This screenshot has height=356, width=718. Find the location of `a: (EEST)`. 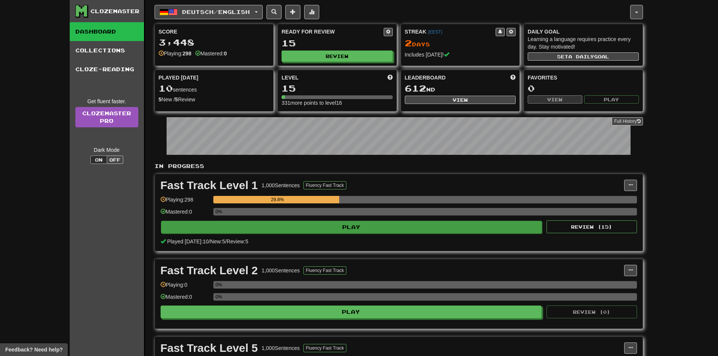

a: (EEST) is located at coordinates (435, 32).